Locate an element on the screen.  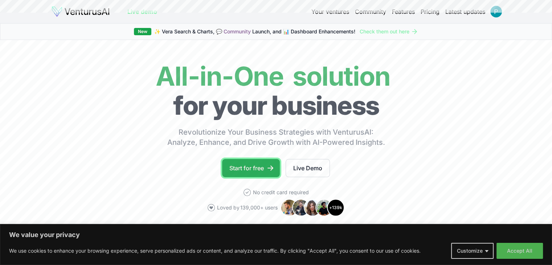
span: ✨ Vera Search & Charts, 💬 Launch, and 📊 Dashboard Enhancements! is located at coordinates (255, 32).